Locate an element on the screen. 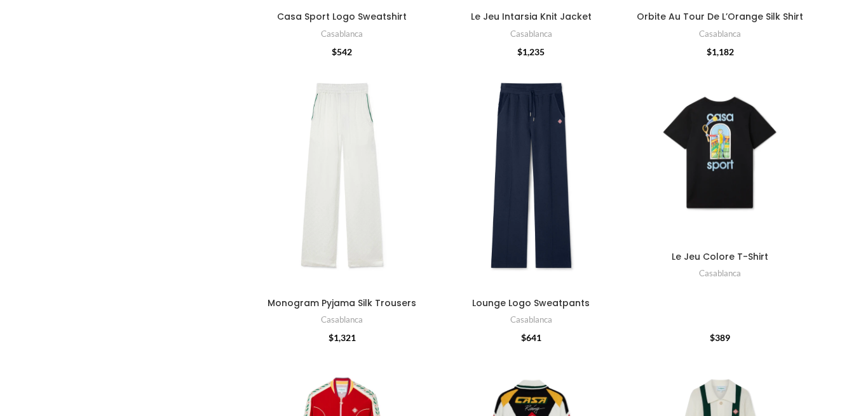  bdi: 1,321 is located at coordinates (342, 337).